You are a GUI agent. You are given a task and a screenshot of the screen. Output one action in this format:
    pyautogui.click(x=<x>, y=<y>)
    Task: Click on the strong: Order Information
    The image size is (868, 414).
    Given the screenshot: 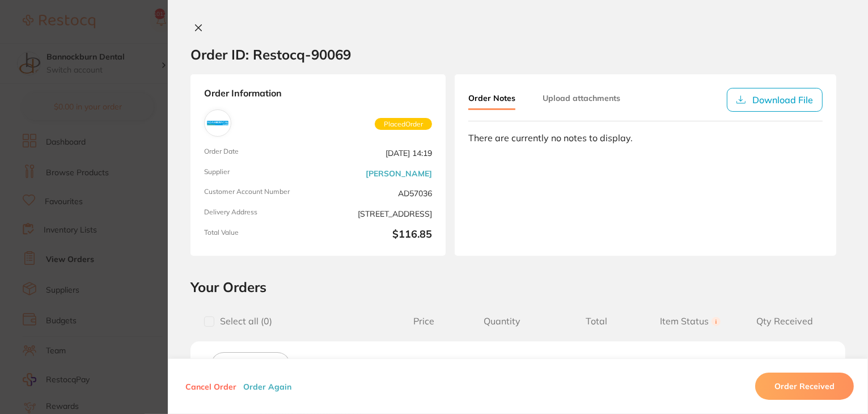 What is the action you would take?
    pyautogui.click(x=318, y=94)
    